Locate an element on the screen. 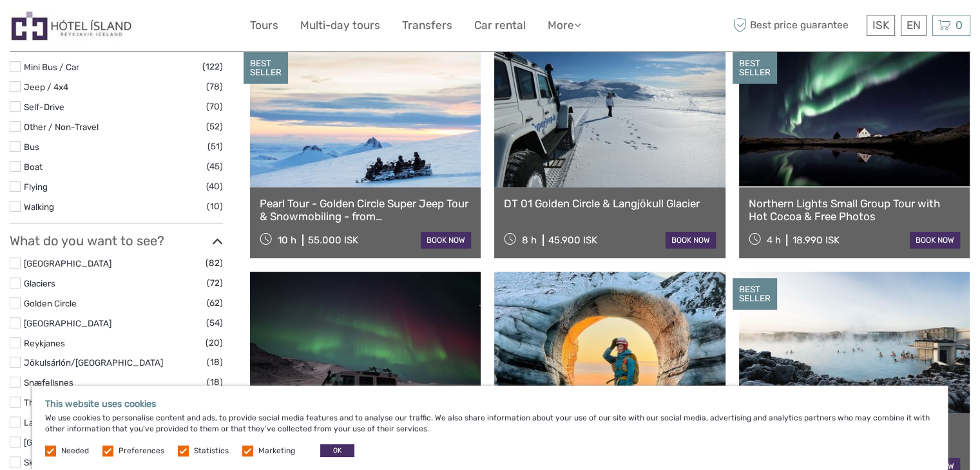  span: 8 h is located at coordinates (529, 240).